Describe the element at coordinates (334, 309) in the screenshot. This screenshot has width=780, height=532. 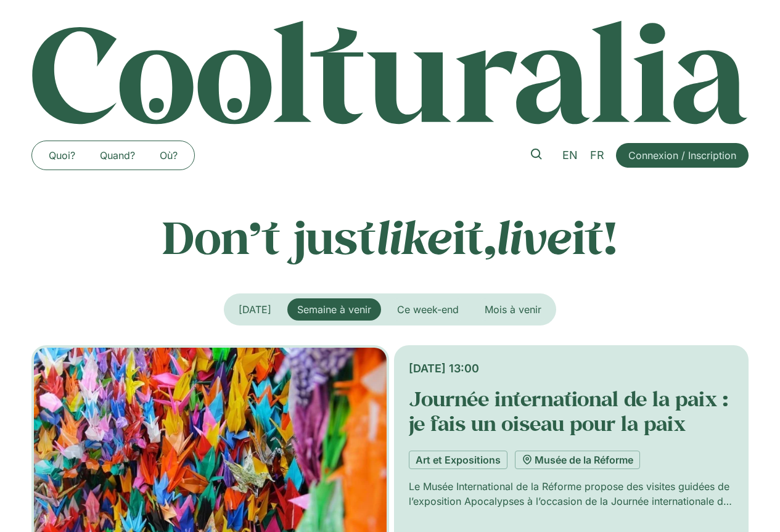
I see `span: Semaine à venir` at that location.